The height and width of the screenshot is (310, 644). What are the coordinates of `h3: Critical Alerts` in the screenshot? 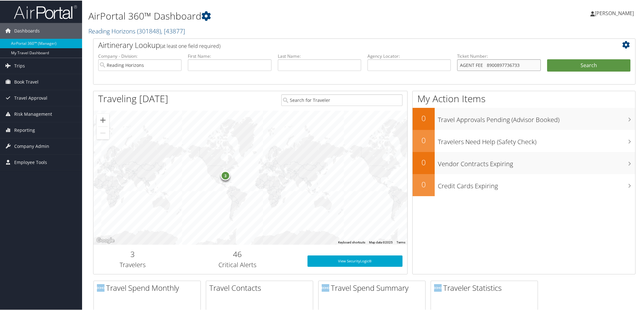 It's located at (237, 264).